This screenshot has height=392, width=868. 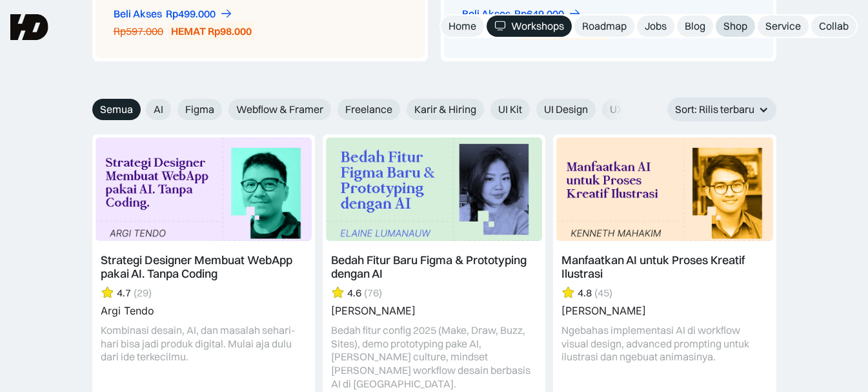 What do you see at coordinates (782, 26) in the screenshot?
I see `div: Service` at bounding box center [782, 26].